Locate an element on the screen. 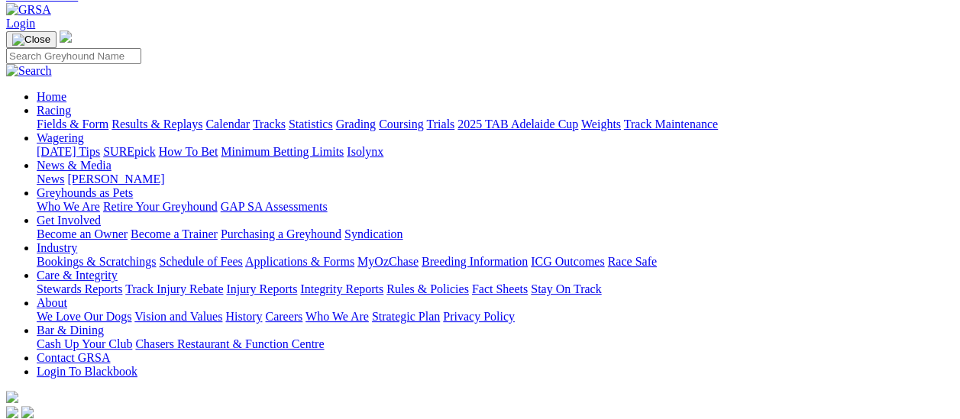  a: SUREpick is located at coordinates (129, 151).